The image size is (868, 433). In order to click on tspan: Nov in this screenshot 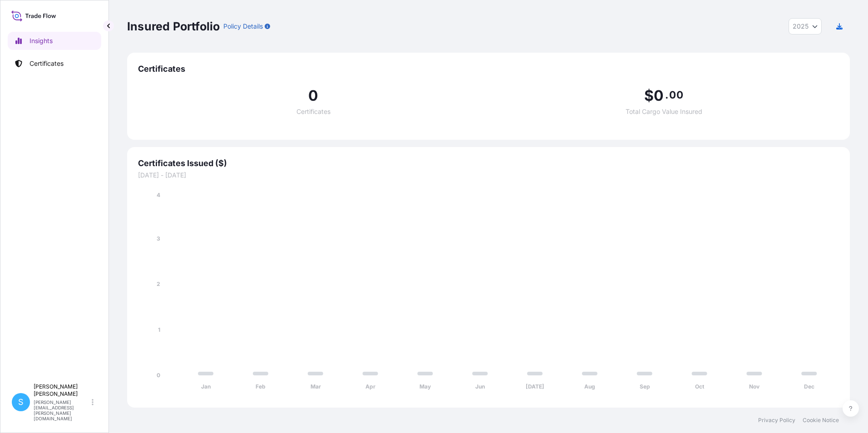, I will do `click(755, 386)`.